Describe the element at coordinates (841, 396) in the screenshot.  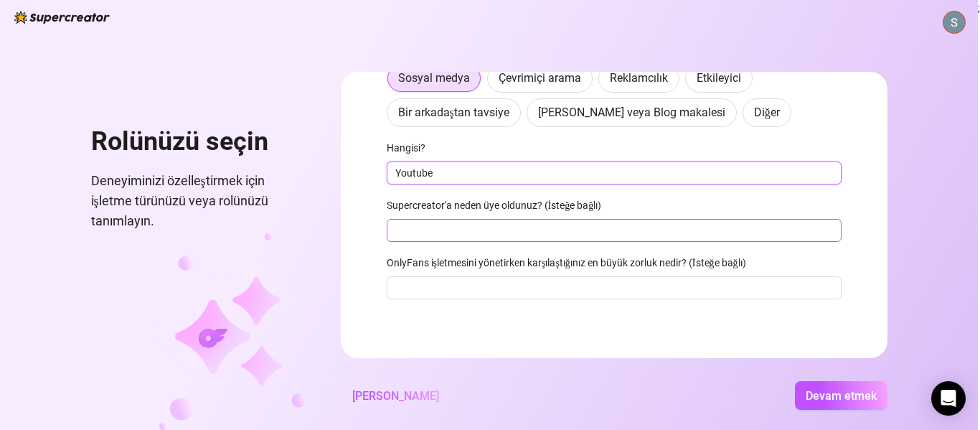
I see `font: Devam etmek` at that location.